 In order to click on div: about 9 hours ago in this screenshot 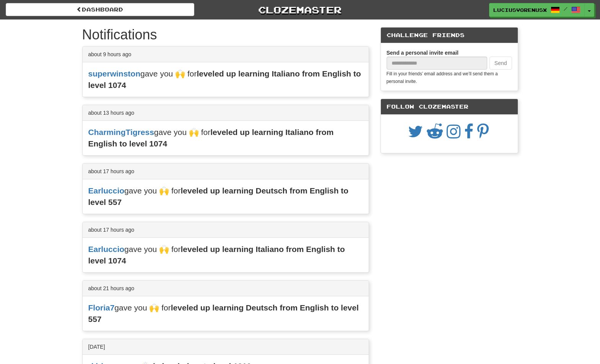, I will do `click(226, 54)`.